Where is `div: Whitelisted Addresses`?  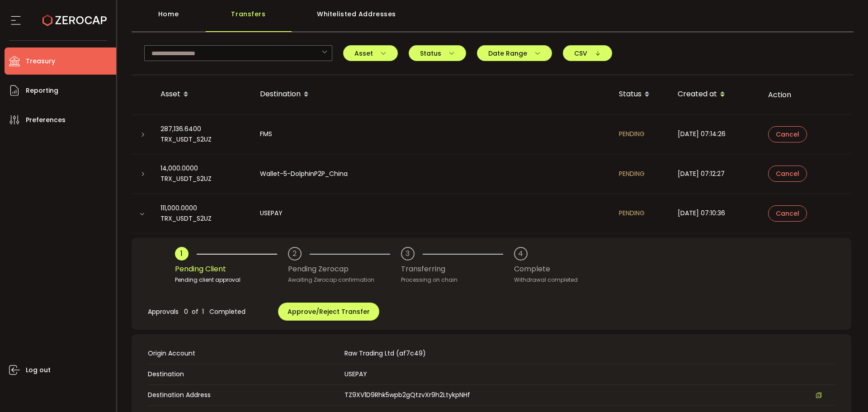 div: Whitelisted Addresses is located at coordinates (356, 19).